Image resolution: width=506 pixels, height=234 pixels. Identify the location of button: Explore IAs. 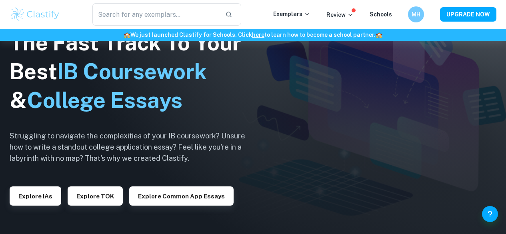
(35, 196).